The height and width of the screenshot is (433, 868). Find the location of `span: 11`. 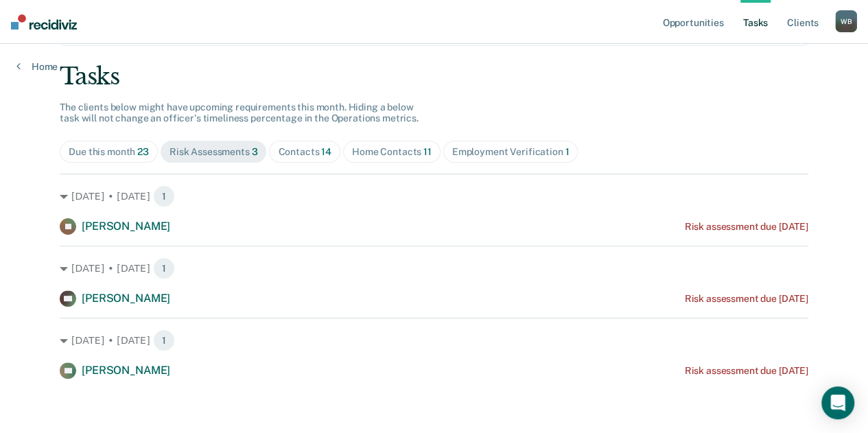

span: 11 is located at coordinates (427, 152).